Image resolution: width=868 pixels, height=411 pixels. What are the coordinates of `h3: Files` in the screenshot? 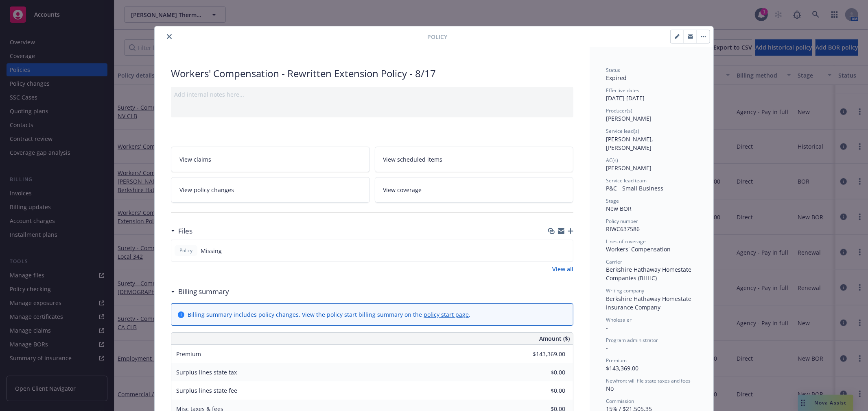 It's located at (185, 231).